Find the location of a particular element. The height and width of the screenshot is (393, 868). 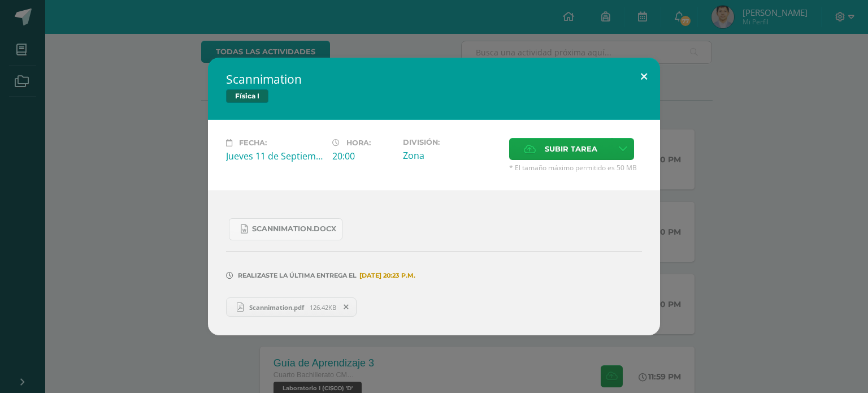

div: 20:00 is located at coordinates (363, 156).